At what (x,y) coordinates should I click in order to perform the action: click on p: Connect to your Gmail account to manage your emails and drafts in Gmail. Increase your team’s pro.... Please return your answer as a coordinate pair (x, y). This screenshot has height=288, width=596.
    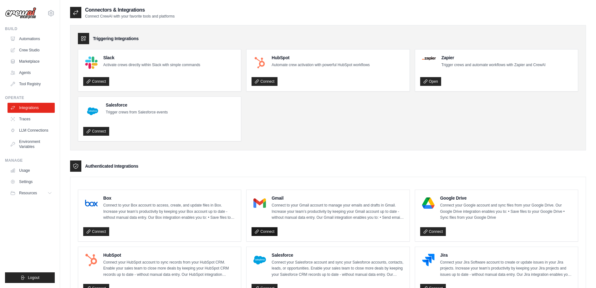
    Looking at the image, I should click on (338, 211).